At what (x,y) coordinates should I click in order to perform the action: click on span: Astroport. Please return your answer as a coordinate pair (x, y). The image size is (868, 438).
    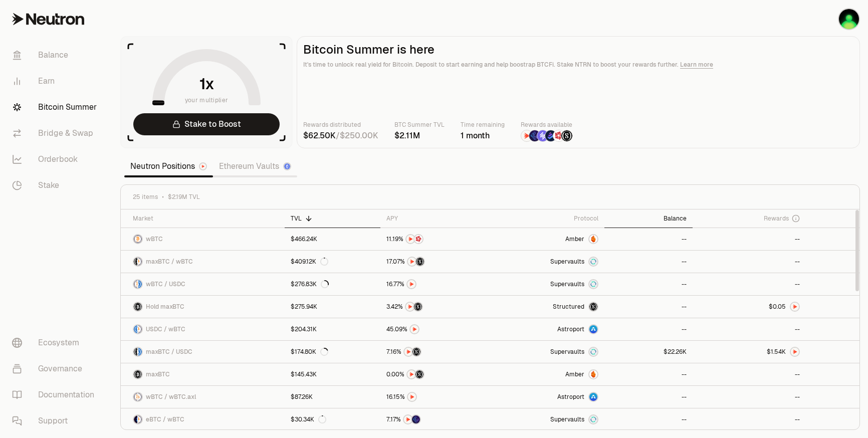
    Looking at the image, I should click on (571, 397).